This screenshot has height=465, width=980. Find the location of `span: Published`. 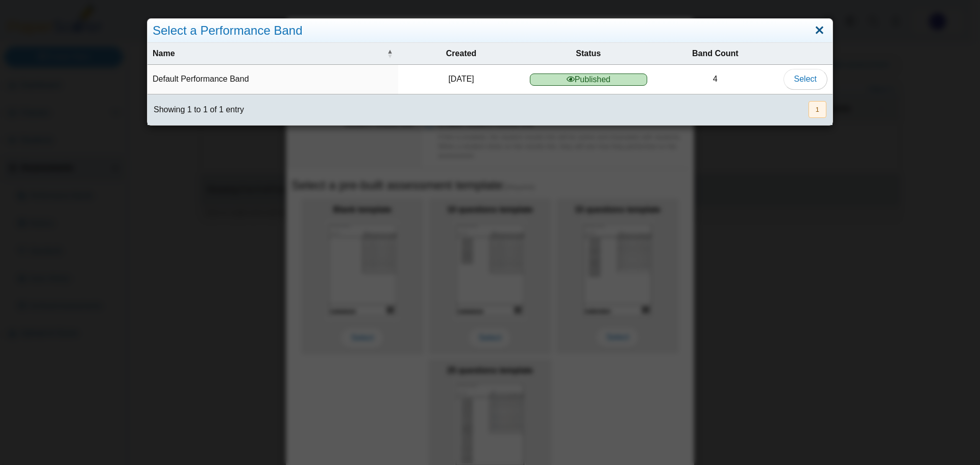

span: Published is located at coordinates (588, 79).